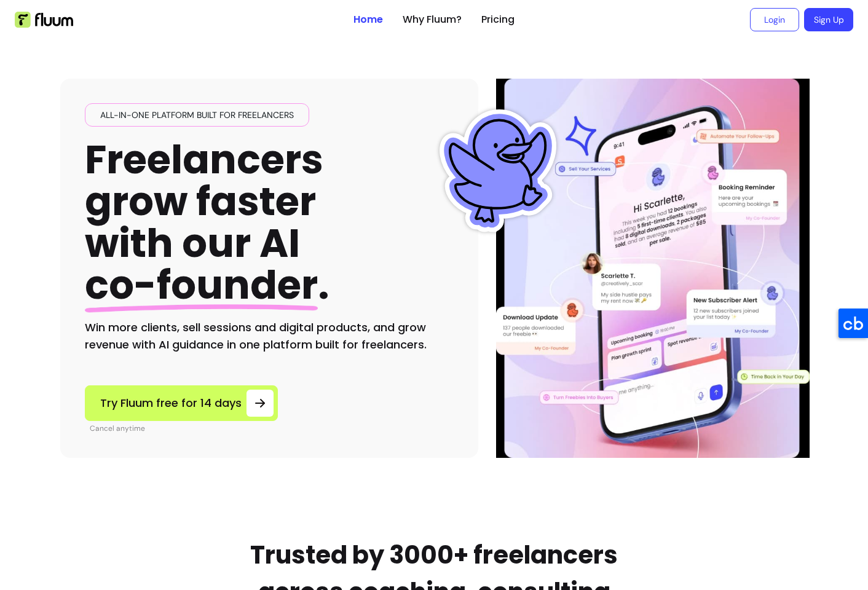 Image resolution: width=868 pixels, height=590 pixels. What do you see at coordinates (43, 19) in the screenshot?
I see `img: Fluum Logo` at bounding box center [43, 19].